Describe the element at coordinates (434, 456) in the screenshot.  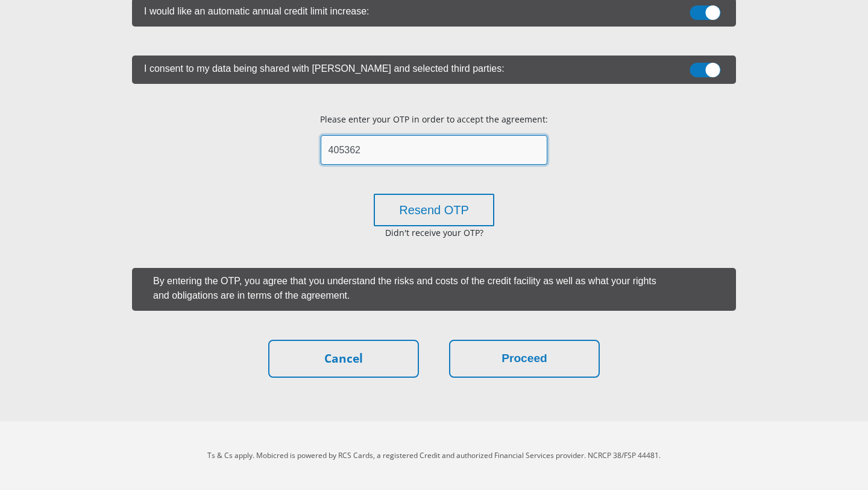
I see `p: Ts & Cs apply. Mobicred is powered by RCS Cards, a registered Credit and authorized Financial Ser...` at that location.